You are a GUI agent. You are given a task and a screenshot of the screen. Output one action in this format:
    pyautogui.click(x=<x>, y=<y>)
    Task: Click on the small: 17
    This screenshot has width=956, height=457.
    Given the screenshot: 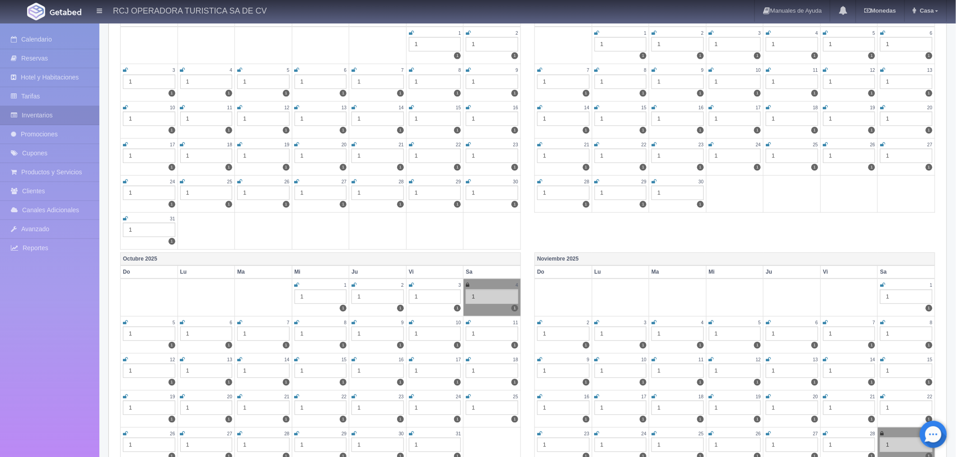 What is the action you would take?
    pyautogui.click(x=758, y=108)
    